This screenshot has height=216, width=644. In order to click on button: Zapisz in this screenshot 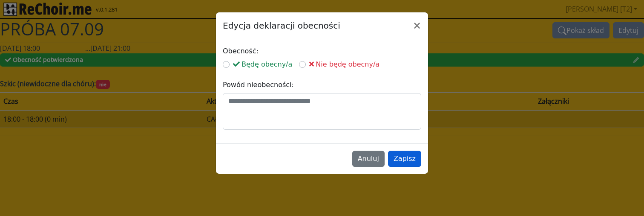, I will do `click(405, 159)`.